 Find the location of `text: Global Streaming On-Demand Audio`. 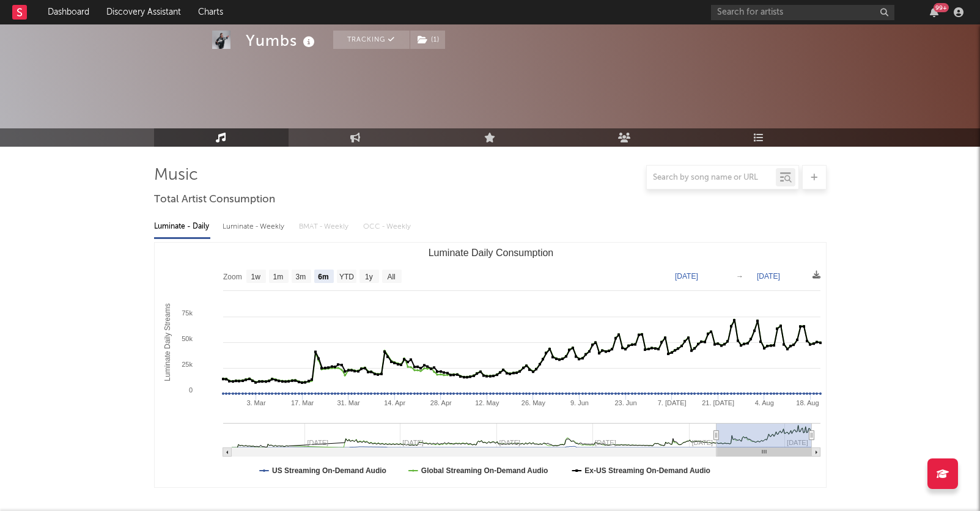

text: Global Streaming On-Demand Audio is located at coordinates (484, 470).